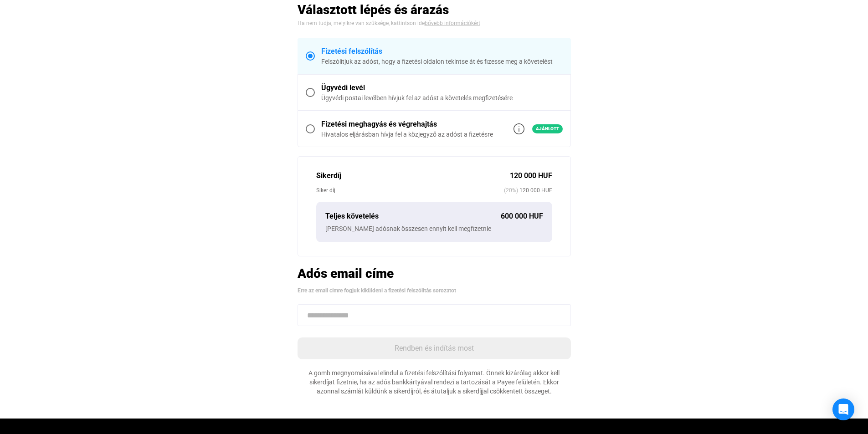 This screenshot has height=434, width=868. I want to click on div: A gomb megnyomásával elindul a fizetési felszólítási folyamat. Önnek kizárólag akkor kell sikerdí..., so click(434, 382).